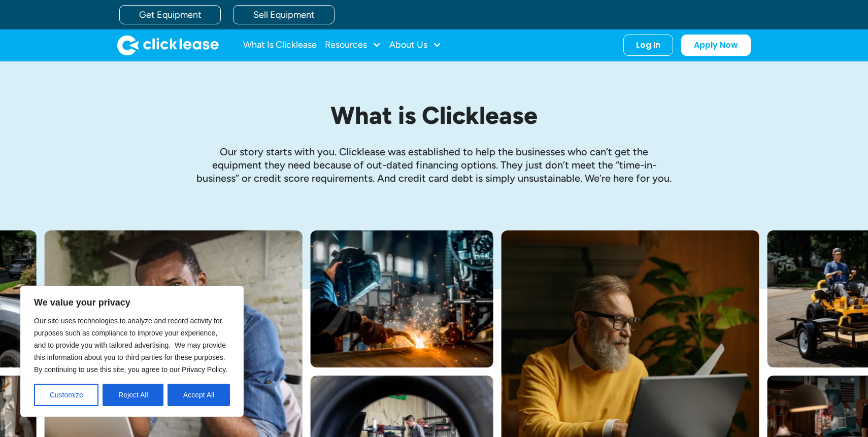 This screenshot has height=437, width=868. Describe the element at coordinates (168, 45) in the screenshot. I see `a: home` at that location.